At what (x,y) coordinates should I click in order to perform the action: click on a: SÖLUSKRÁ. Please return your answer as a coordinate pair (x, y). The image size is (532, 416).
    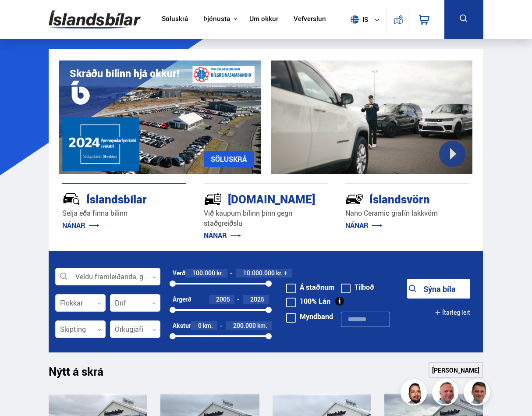
    Looking at the image, I should click on (229, 159).